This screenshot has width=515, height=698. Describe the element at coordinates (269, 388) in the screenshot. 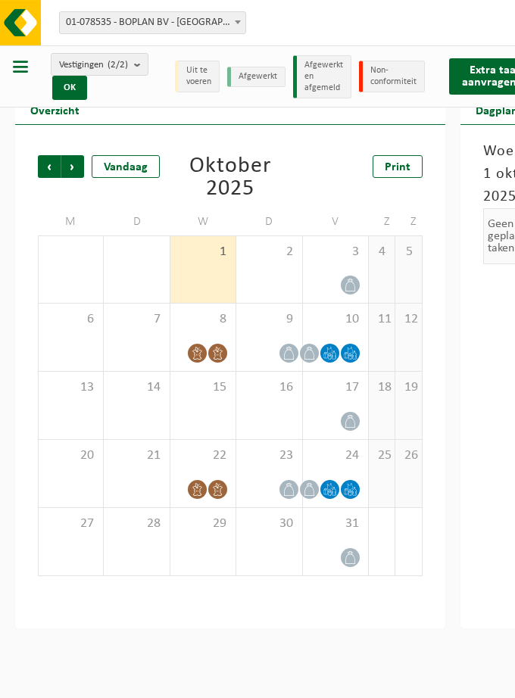

I see `span: 16` at that location.